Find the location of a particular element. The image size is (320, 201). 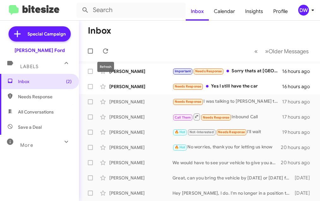

span: Labels is located at coordinates (29, 66).